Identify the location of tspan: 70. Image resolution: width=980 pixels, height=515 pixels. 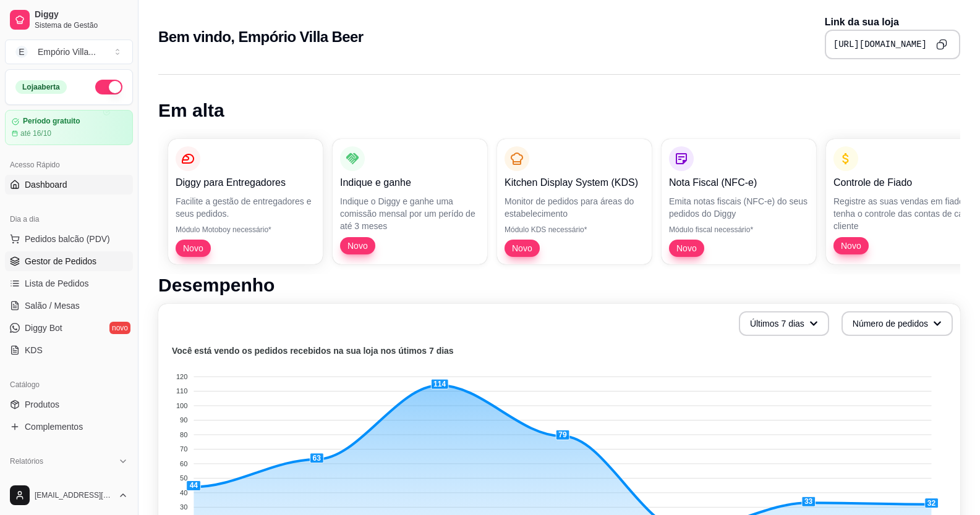
(183, 449).